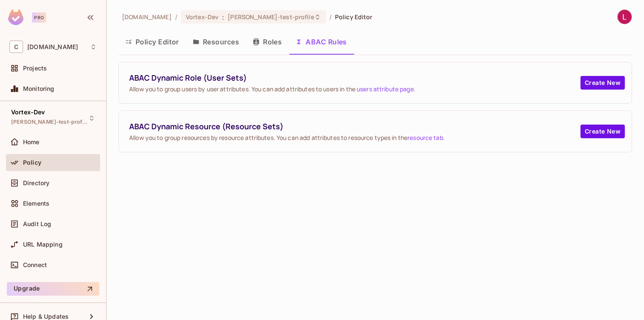  Describe the element at coordinates (32, 162) in the screenshot. I see `span: Policy` at that location.